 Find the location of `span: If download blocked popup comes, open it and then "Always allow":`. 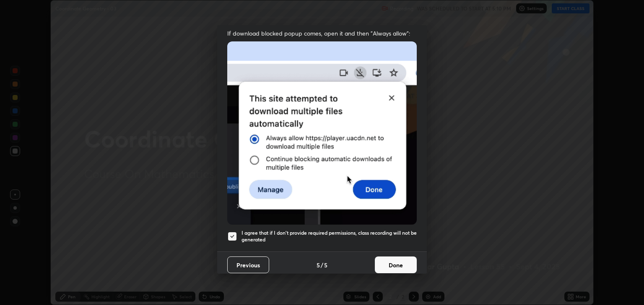

span: If download blocked popup comes, open it and then "Always allow": is located at coordinates (322, 33).